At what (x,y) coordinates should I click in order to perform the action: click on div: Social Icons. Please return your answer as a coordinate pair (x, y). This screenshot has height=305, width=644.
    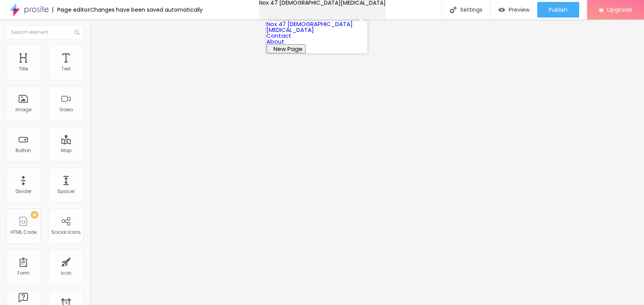
    Looking at the image, I should click on (66, 233).